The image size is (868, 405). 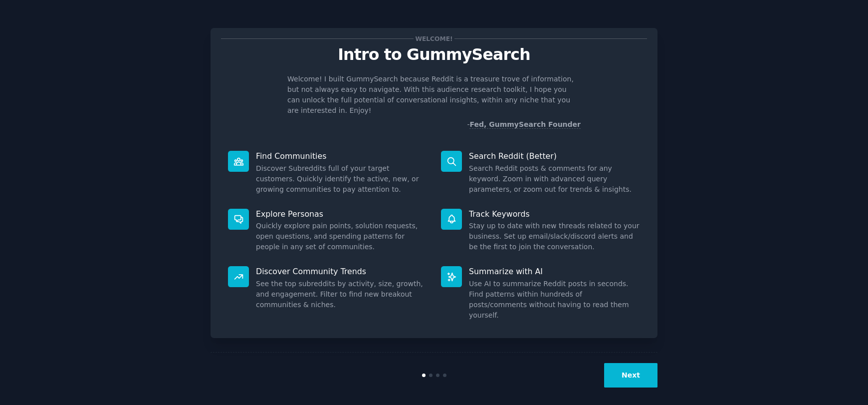 What do you see at coordinates (554, 179) in the screenshot?
I see `dd: Search Reddit posts & comments for any keyword. Zoom in with advanced query parameters, or zoom o...` at bounding box center [554, 179].